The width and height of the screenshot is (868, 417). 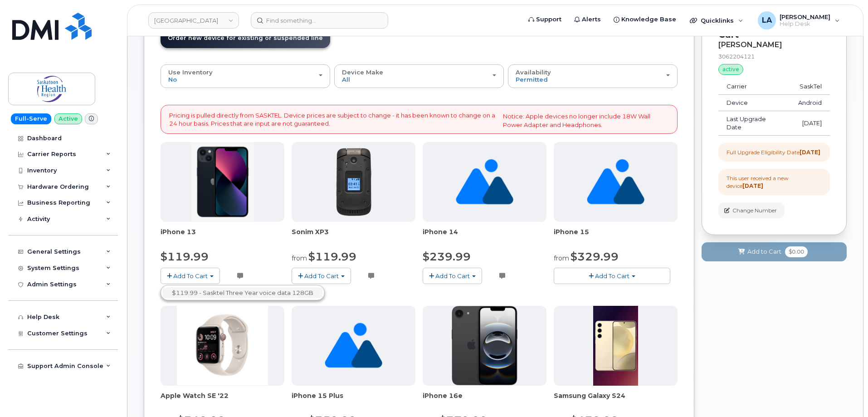 What do you see at coordinates (419, 76) in the screenshot?
I see `button: Device Make All` at bounding box center [419, 76].